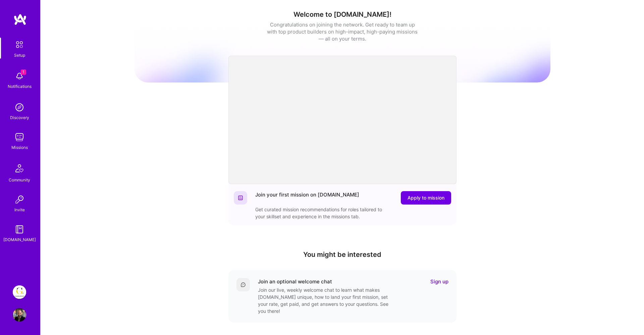 The width and height of the screenshot is (644, 335). What do you see at coordinates (20, 292) in the screenshot?
I see `a: Guidepoint: Client Platform` at bounding box center [20, 292].